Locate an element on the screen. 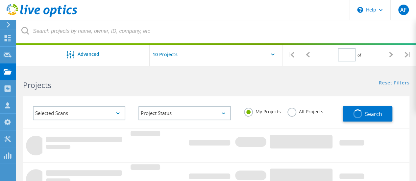  div: Selected Scans is located at coordinates (79, 113).